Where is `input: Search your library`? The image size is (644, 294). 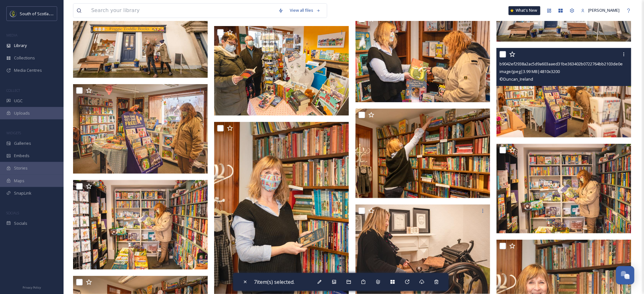 input: Search your library is located at coordinates (181, 10).